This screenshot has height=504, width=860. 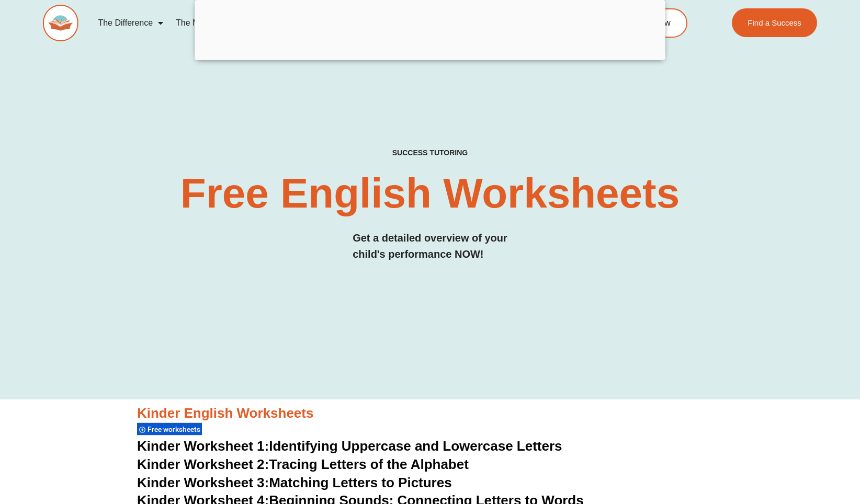 I want to click on span: Kinder Worksheet 1:, so click(x=203, y=446).